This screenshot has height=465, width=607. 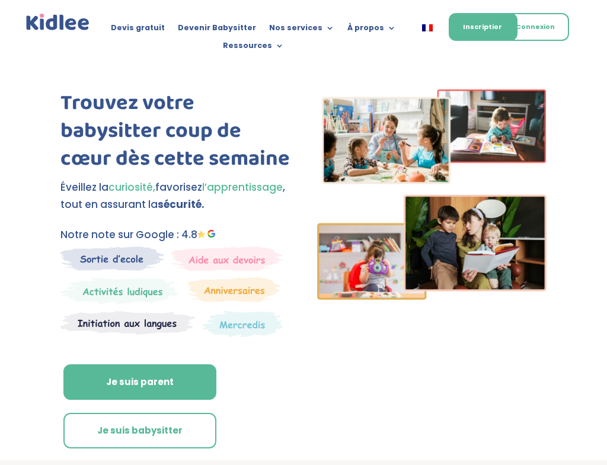 I want to click on a: Devis gratuit, so click(x=138, y=30).